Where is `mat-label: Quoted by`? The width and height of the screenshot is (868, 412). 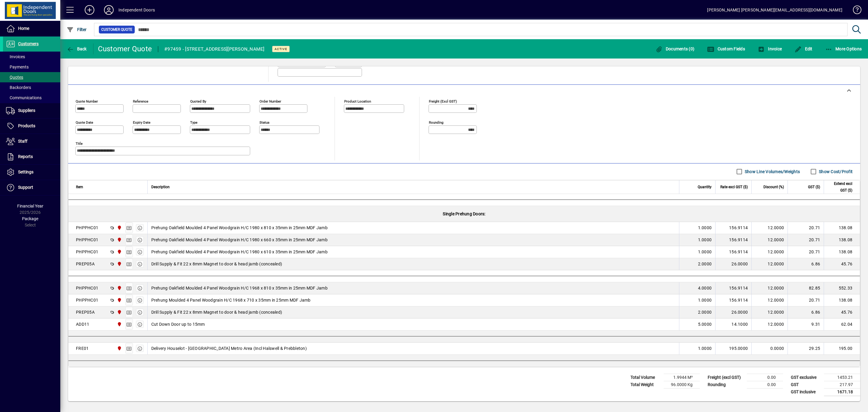
mat-label: Quoted by is located at coordinates (198, 101).